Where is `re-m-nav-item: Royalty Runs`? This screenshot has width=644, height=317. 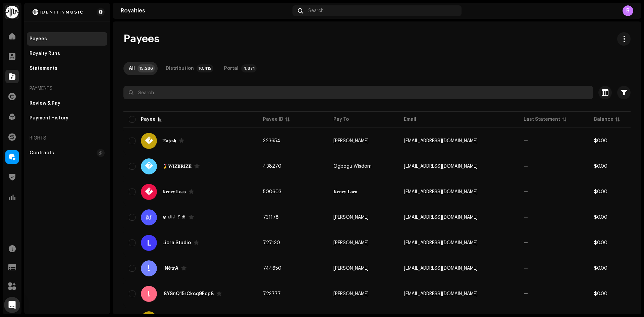
re-m-nav-item: Royalty Runs is located at coordinates (67, 54).